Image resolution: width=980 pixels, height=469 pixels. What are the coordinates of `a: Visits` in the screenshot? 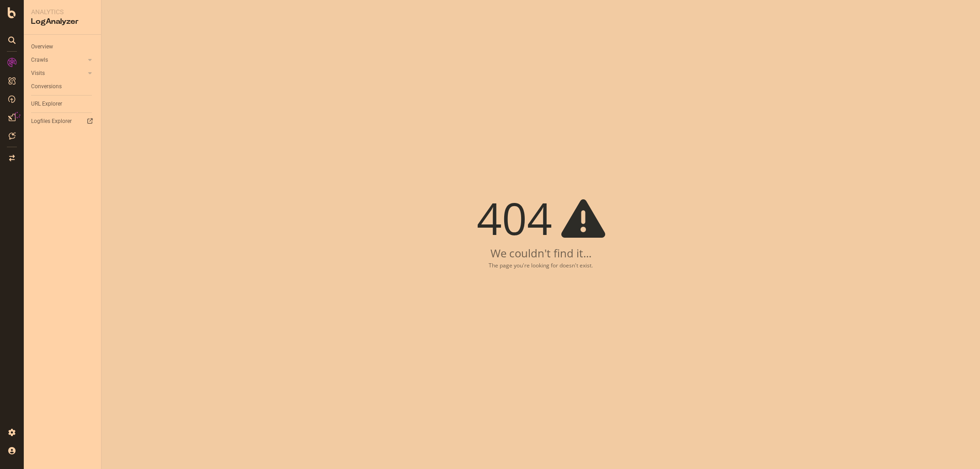 It's located at (58, 73).